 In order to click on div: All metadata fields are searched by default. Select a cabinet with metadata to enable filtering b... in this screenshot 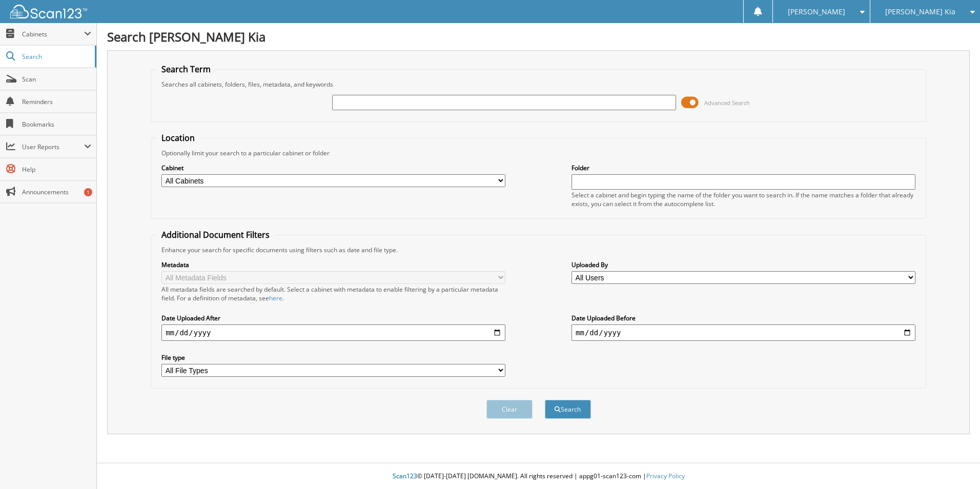, I will do `click(333, 294)`.